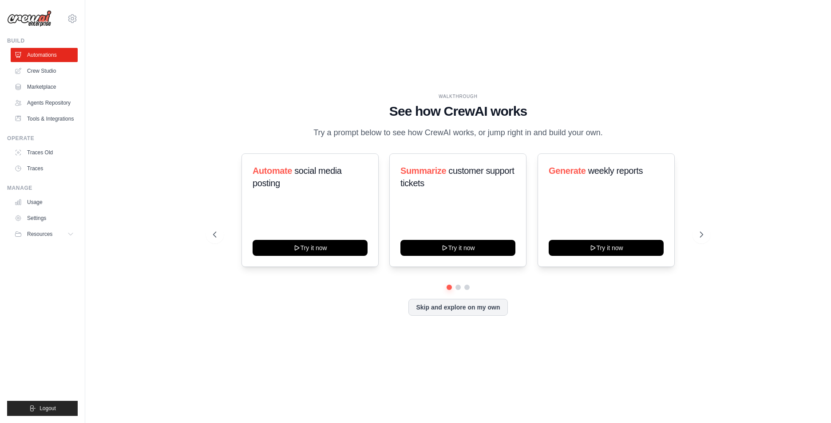 Image resolution: width=831 pixels, height=423 pixels. What do you see at coordinates (423, 171) in the screenshot?
I see `span: Summarize` at bounding box center [423, 171].